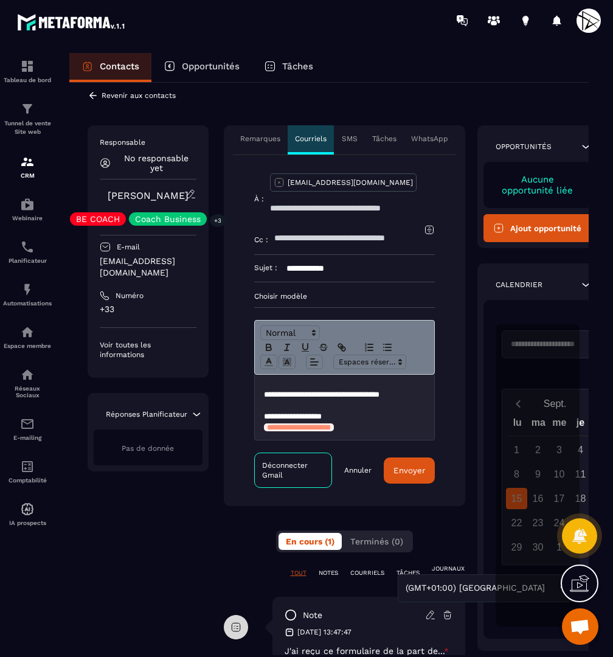 The height and width of the screenshot is (657, 613). Describe the element at coordinates (27, 375) in the screenshot. I see `img: social-network` at that location.